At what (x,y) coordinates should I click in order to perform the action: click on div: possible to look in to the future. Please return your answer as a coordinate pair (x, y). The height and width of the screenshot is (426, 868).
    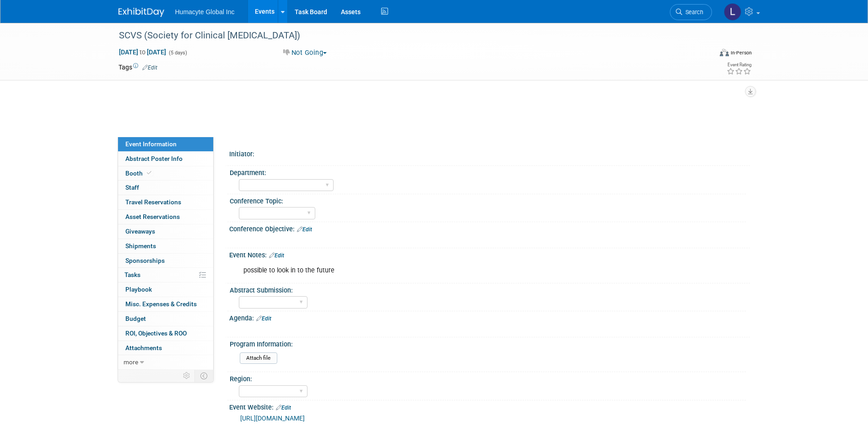
    Looking at the image, I should click on (443, 271).